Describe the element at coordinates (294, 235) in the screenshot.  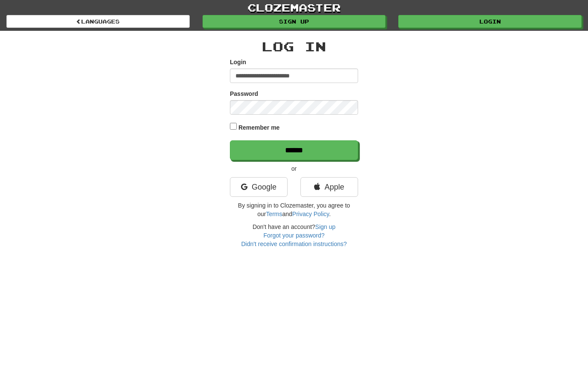
I see `div: Don't have an account?` at that location.